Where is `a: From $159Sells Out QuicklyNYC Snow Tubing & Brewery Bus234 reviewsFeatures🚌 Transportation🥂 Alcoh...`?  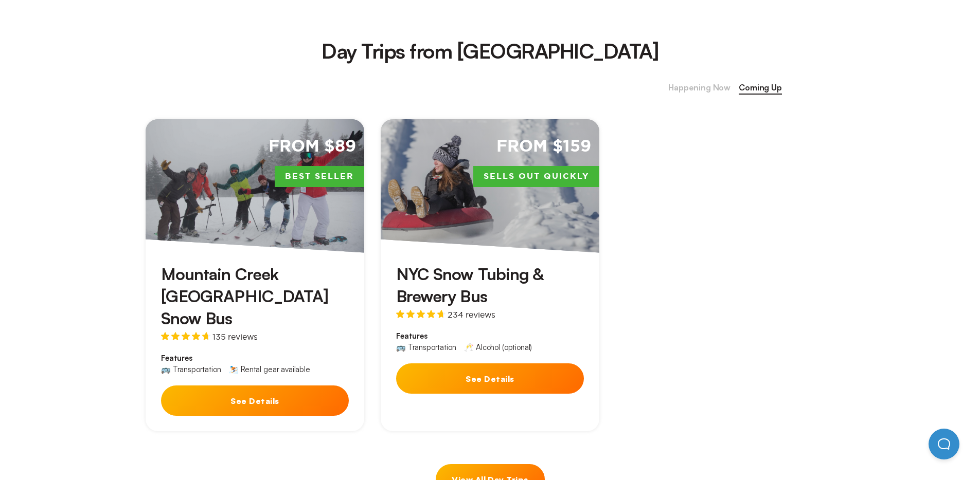 a: From $159Sells Out QuicklyNYC Snow Tubing & Brewery Bus234 reviewsFeatures🚌 Transportation🥂 Alcoh... is located at coordinates (490, 275).